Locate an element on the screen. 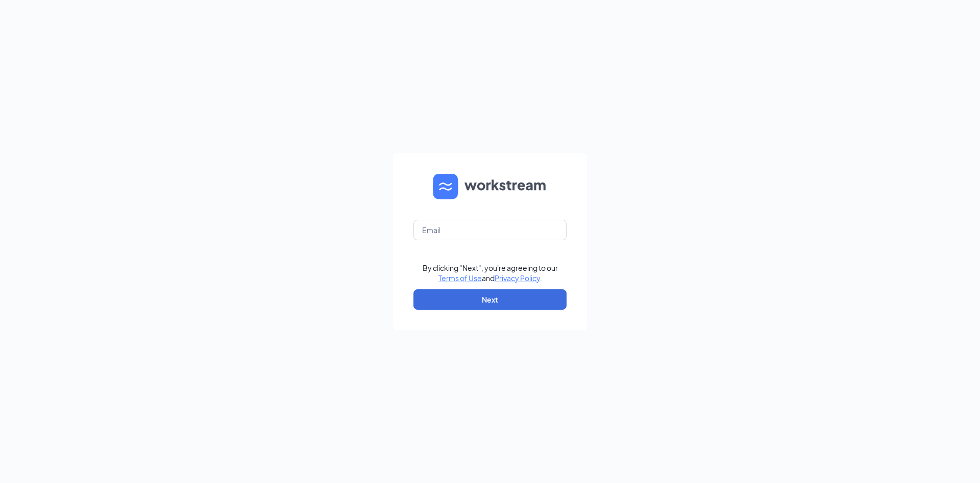  div: By clicking "Next", you're agreeing to our and . is located at coordinates (490, 273).